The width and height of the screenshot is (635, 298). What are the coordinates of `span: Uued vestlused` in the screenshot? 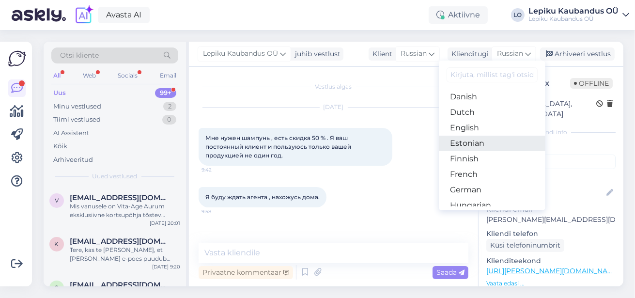 It's located at (115, 176).